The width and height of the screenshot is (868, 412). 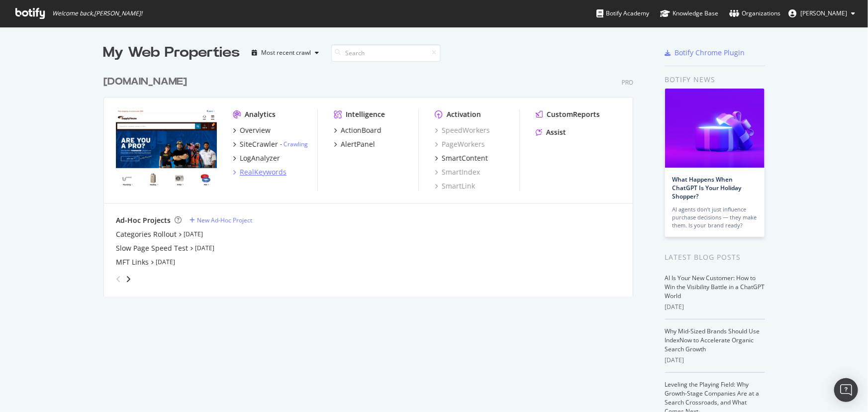 I want to click on div: Intelligence, so click(x=365, y=115).